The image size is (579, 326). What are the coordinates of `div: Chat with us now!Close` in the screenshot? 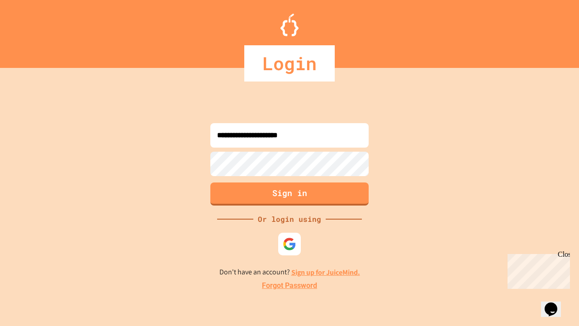 It's located at (33, 30).